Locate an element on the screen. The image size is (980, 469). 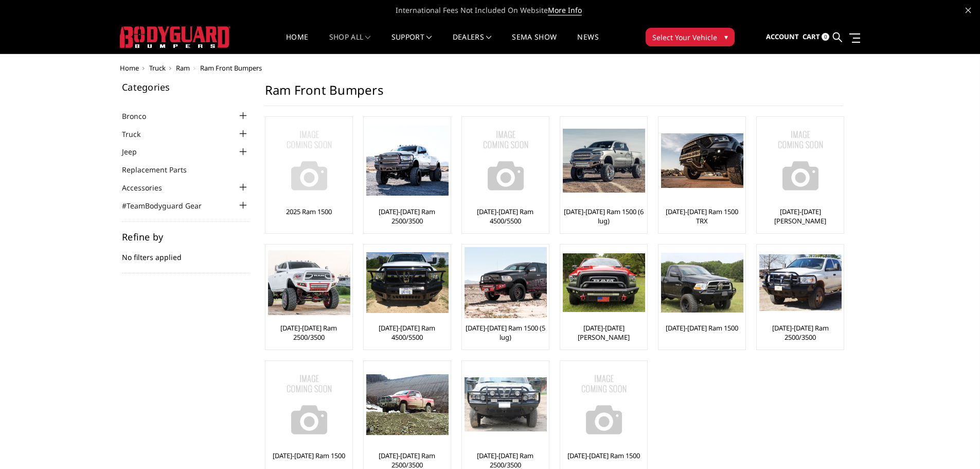
span: Account is located at coordinates (782, 36).